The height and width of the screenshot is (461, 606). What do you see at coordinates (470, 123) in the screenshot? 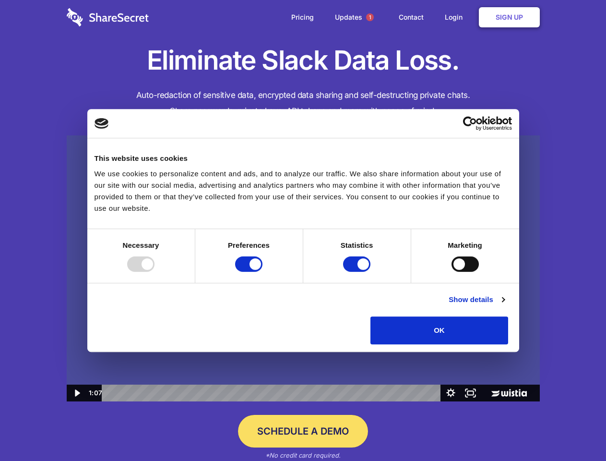
I see `a: Usercentrics Cookiebot - opens in a new window` at bounding box center [470, 123].